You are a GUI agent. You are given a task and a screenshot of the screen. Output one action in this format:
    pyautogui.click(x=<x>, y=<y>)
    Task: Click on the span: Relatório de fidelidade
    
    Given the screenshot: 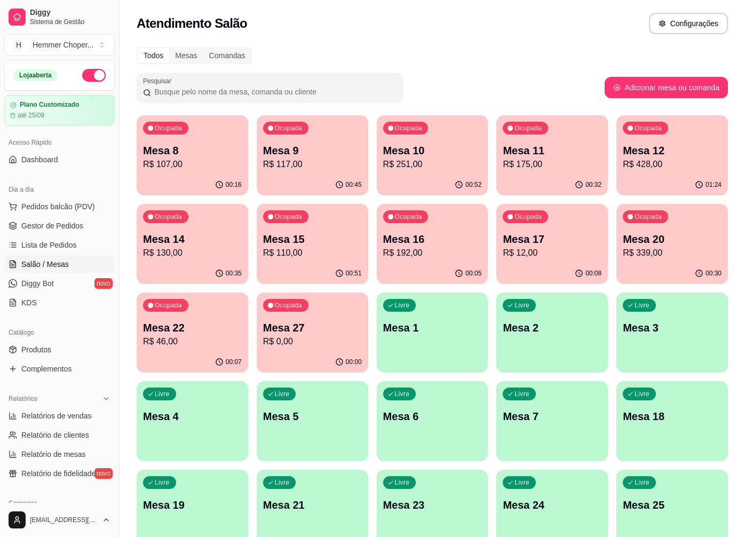 What is the action you would take?
    pyautogui.click(x=58, y=474)
    